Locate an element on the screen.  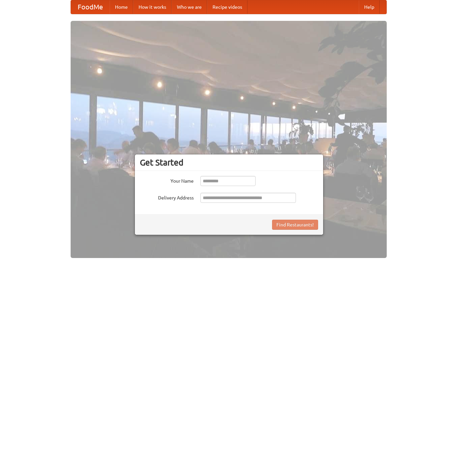
button: Find Restaurants! is located at coordinates (295, 225).